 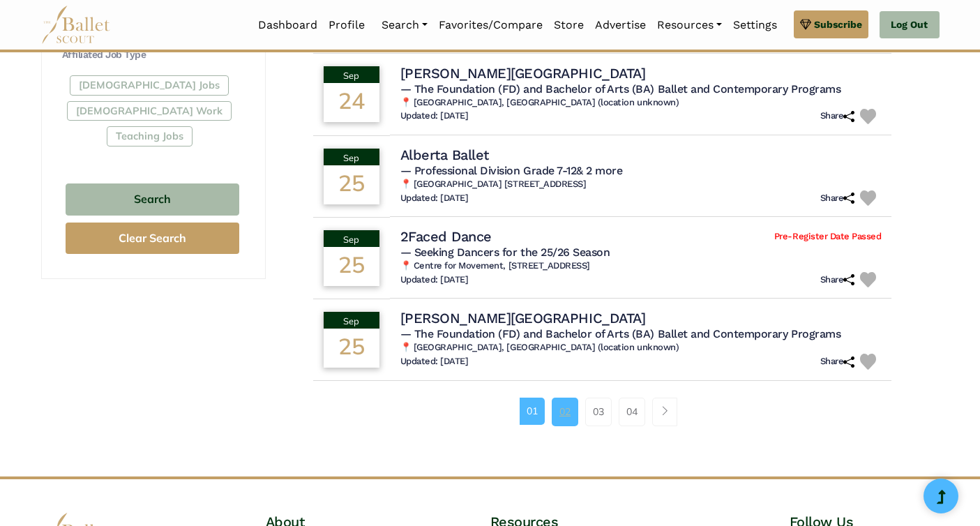 What do you see at coordinates (347, 25) in the screenshot?
I see `a: Profile` at bounding box center [347, 25].